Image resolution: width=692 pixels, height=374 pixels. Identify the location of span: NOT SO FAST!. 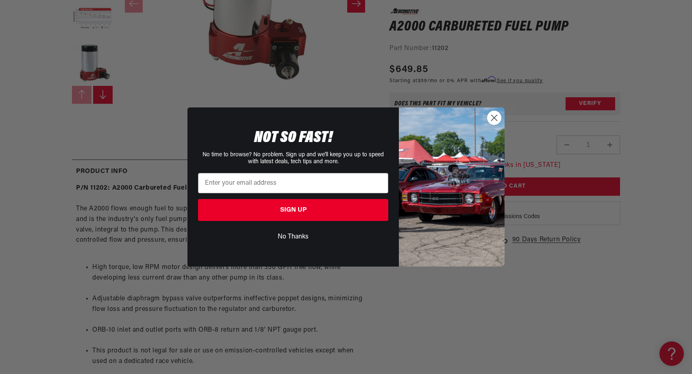
(293, 138).